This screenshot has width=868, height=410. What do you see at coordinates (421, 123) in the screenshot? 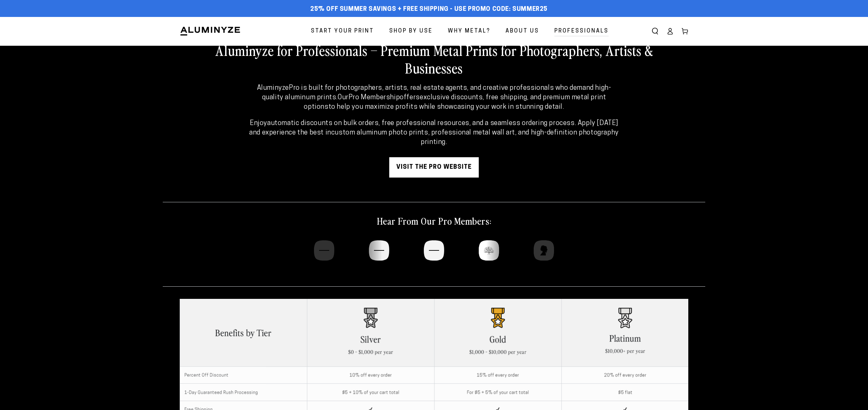
I see `strong: automatic discounts on bulk orders, free professional resources, and a seamless ordering process` at bounding box center [421, 123].